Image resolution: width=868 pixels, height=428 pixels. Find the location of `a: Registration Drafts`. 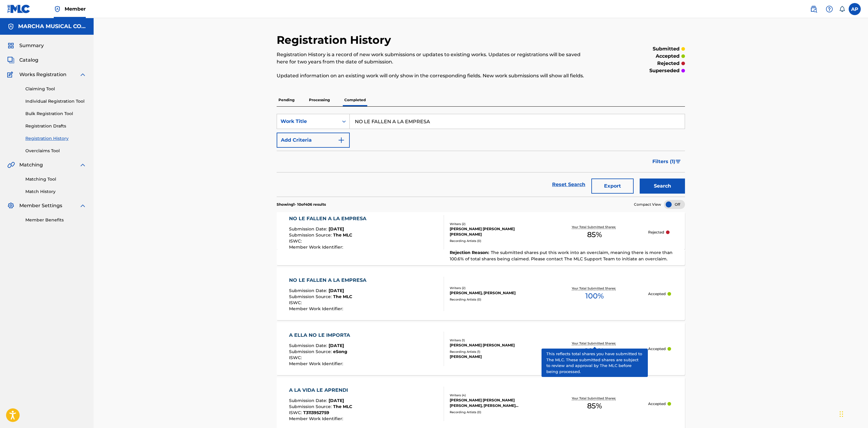

a: Registration Drafts is located at coordinates (56, 126).